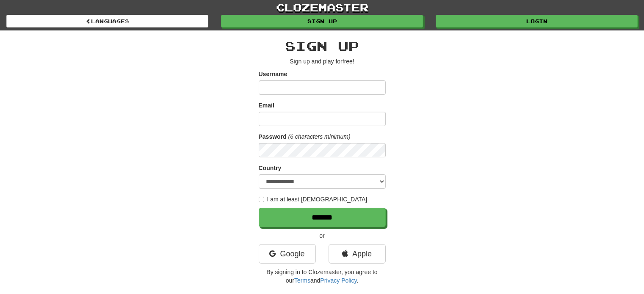  What do you see at coordinates (273, 136) in the screenshot?
I see `label: Password` at bounding box center [273, 136].